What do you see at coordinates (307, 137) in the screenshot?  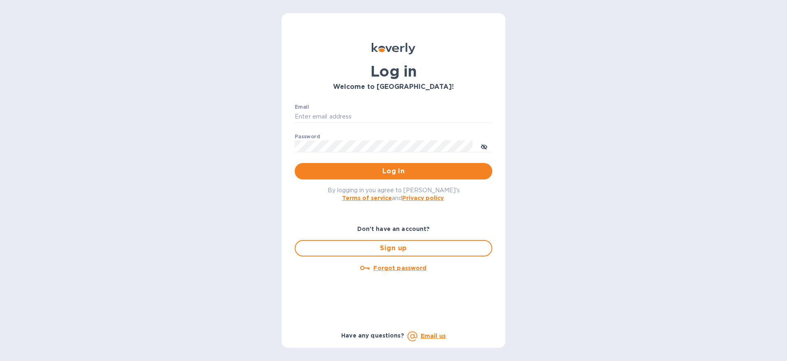 I see `label: Password` at bounding box center [307, 137].